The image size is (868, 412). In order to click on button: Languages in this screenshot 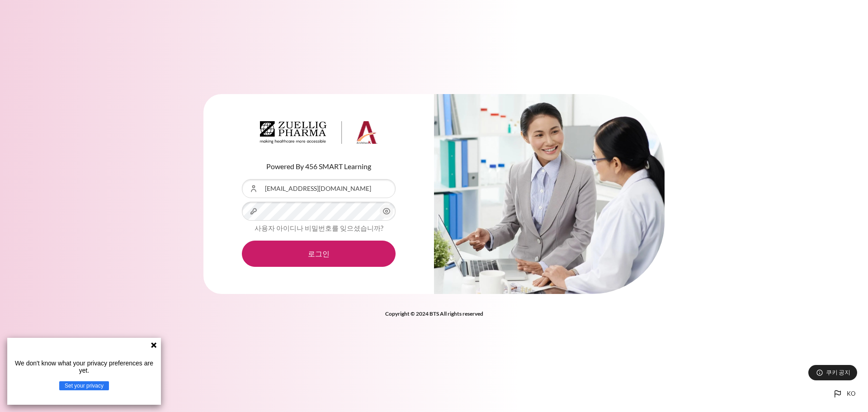, I will do `click(844, 394)`.